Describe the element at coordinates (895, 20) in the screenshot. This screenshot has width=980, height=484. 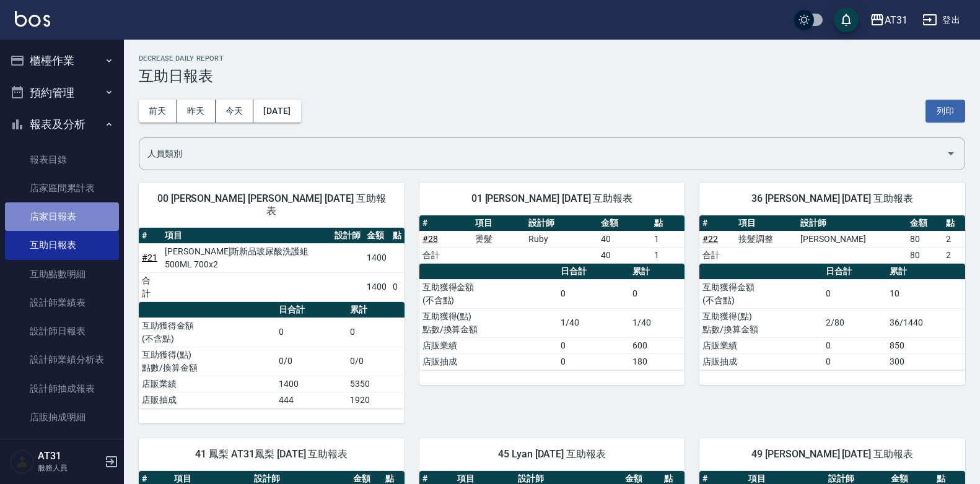
I see `div: AT31` at that location.